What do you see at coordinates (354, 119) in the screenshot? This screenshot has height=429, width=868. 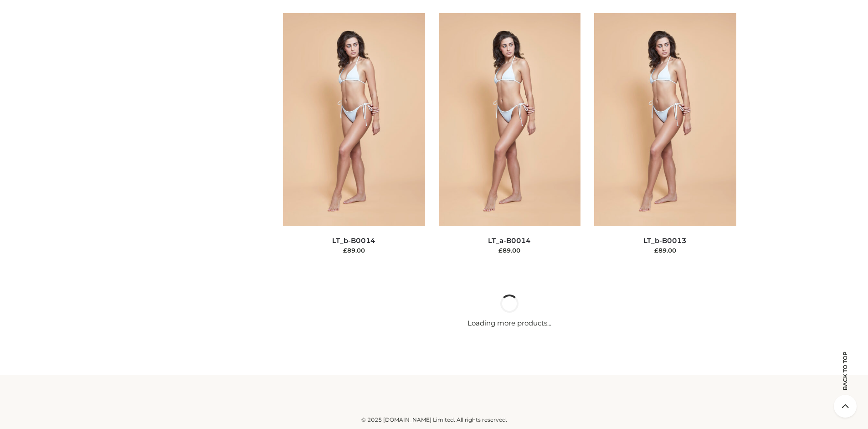 I see `img: LT_b-B0014` at bounding box center [354, 119].